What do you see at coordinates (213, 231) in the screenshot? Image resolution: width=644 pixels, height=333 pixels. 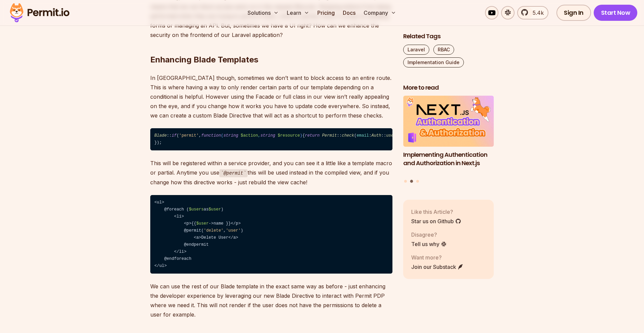 I see `span: 'delete'` at bounding box center [213, 231].